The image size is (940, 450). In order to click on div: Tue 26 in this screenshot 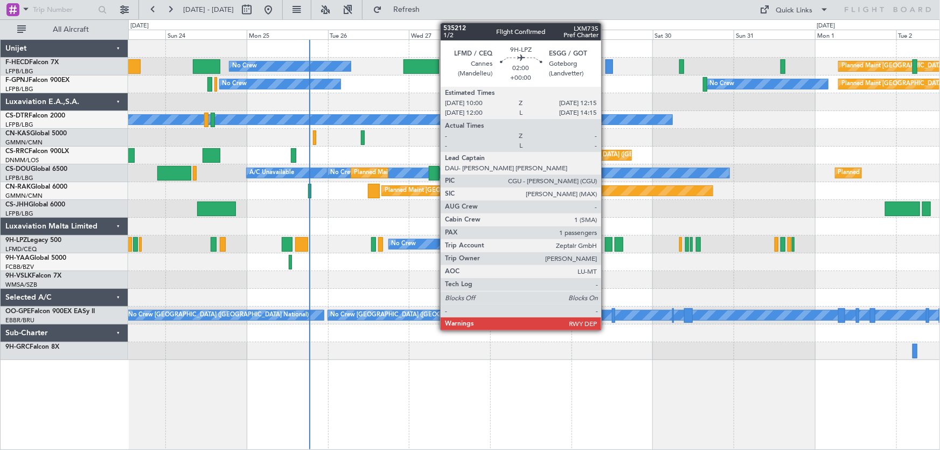, I will do `click(369, 34)`.